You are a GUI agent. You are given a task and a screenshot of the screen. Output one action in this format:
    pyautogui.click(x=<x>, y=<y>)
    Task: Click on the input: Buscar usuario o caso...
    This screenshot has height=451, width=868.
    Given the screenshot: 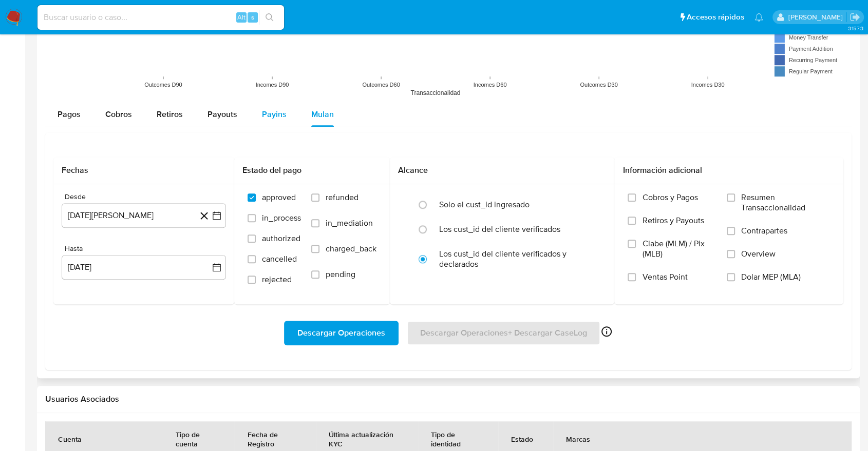 What is the action you would take?
    pyautogui.click(x=161, y=18)
    